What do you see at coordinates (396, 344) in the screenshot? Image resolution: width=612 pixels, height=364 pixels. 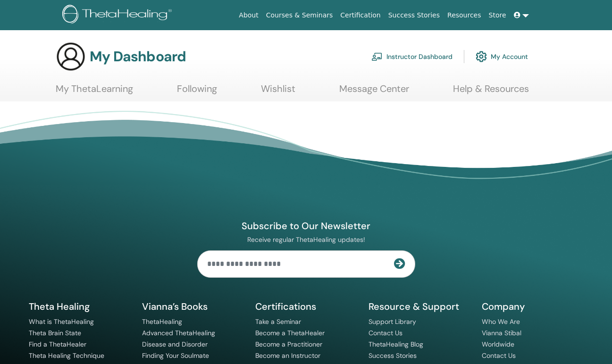 I see `a: ThetaHealing Blog` at bounding box center [396, 344].